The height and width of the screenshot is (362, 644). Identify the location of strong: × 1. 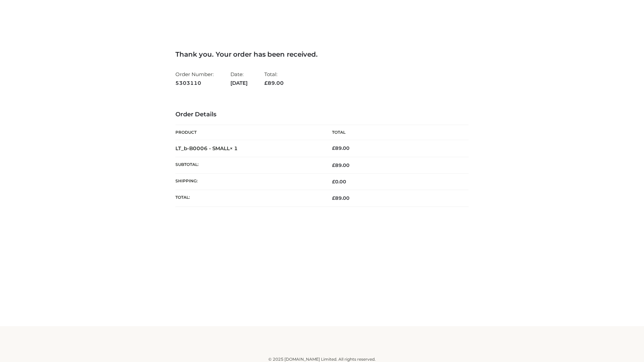
(234, 148).